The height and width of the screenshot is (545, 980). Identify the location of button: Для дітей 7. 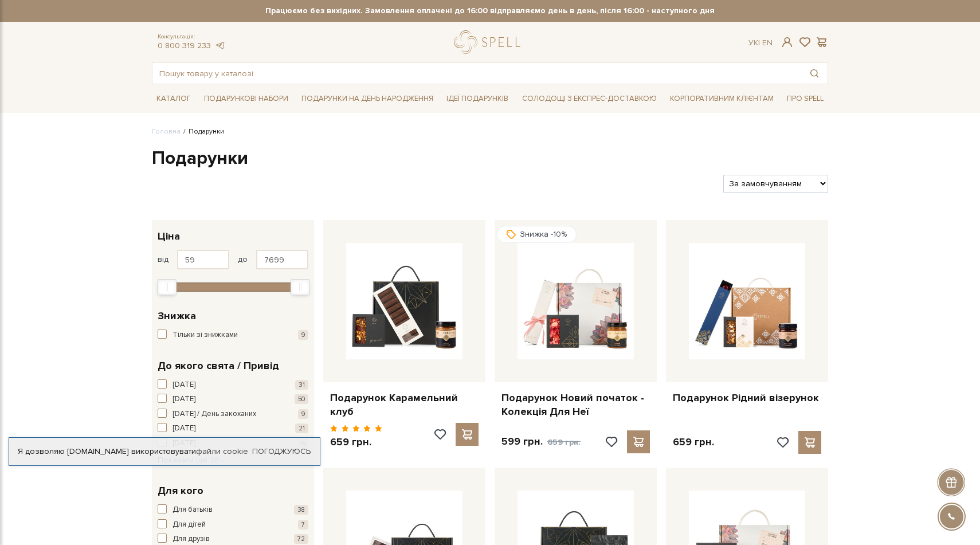
(233, 524).